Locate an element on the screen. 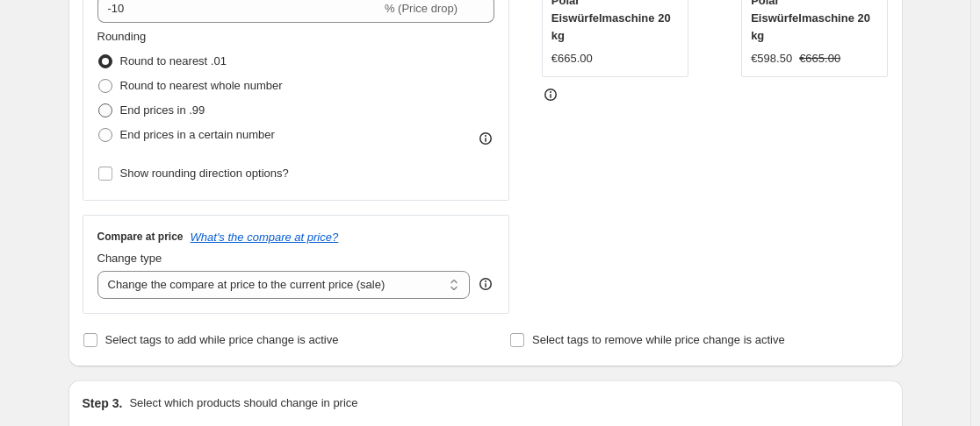  i: What's the compare at price? is located at coordinates (264, 237).